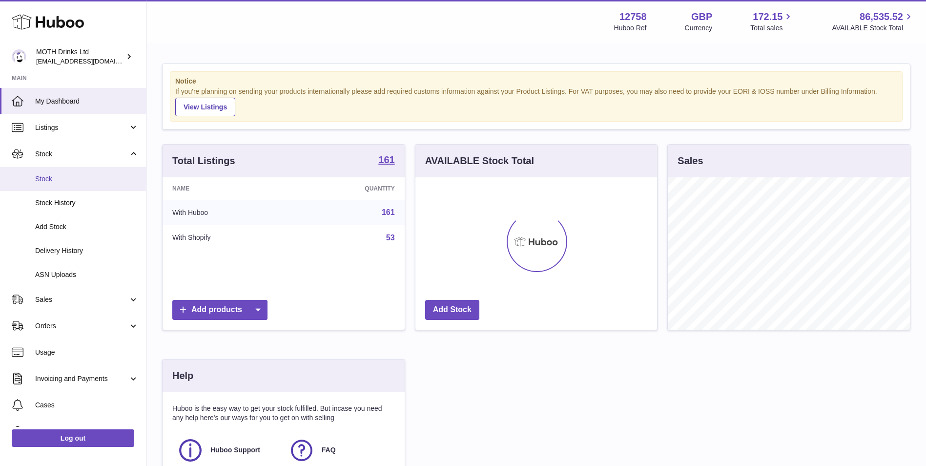 The image size is (926, 466). What do you see at coordinates (87, 405) in the screenshot?
I see `span: Cases` at bounding box center [87, 405].